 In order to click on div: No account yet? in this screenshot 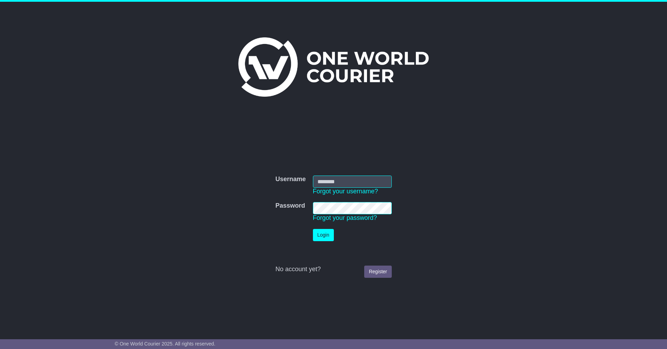, I will do `click(333, 269)`.